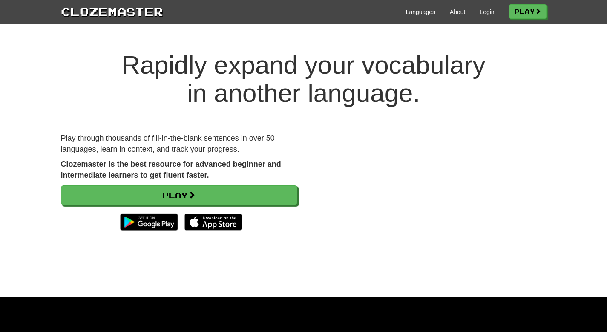 The image size is (607, 332). Describe the element at coordinates (179, 144) in the screenshot. I see `p: Play through thousands of fill-in-the-blank sentences in over 50 languages, learn in context, and...` at that location.